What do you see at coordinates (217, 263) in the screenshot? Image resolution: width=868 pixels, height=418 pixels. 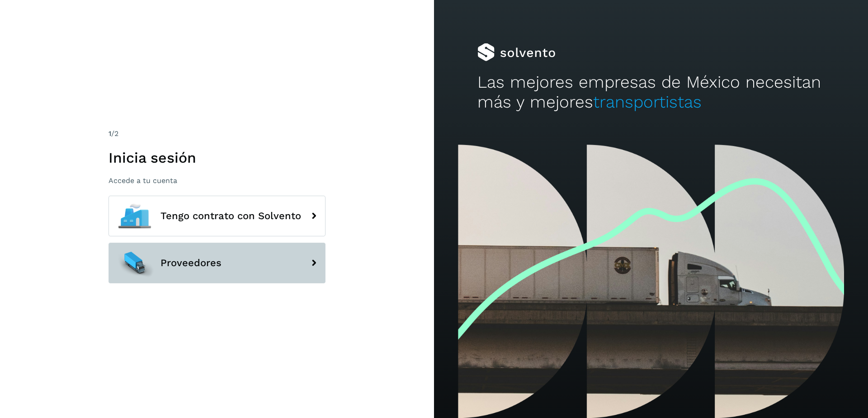 I see `button: Proveedores` at bounding box center [217, 263].